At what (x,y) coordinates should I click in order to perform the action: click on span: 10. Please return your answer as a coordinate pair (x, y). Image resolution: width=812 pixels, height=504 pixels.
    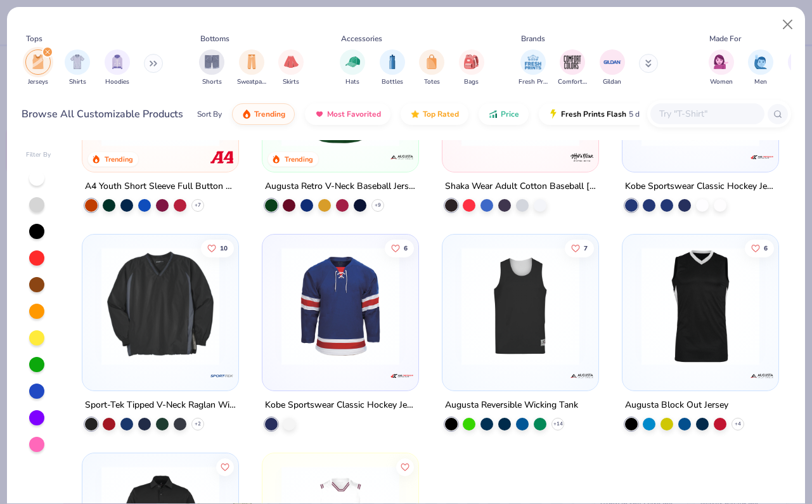
    Looking at the image, I should click on (224, 248).